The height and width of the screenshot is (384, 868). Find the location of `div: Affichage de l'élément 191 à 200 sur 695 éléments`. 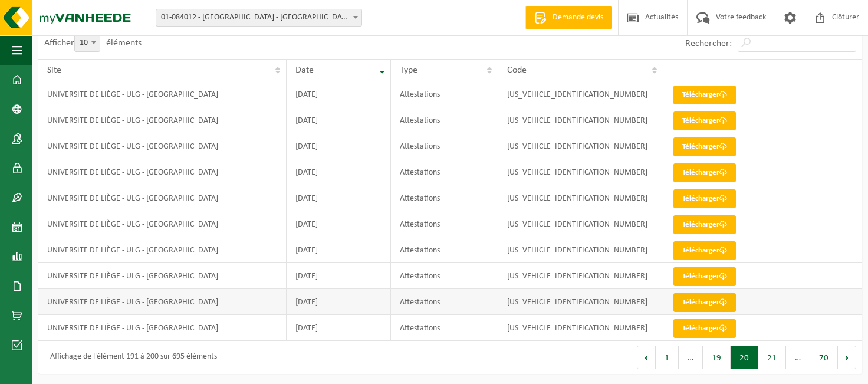

div: Affichage de l'élément 191 à 200 sur 695 éléments is located at coordinates (131, 358).